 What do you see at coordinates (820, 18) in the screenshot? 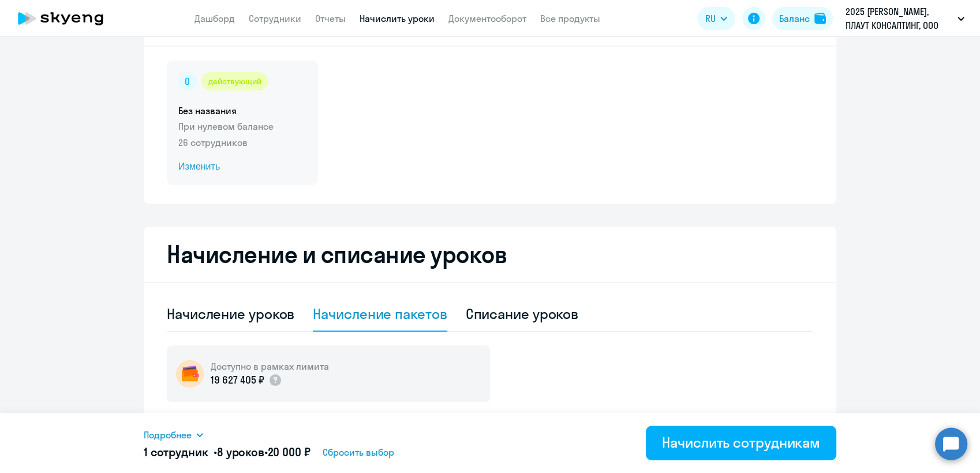
I see `img: balance` at bounding box center [820, 18].